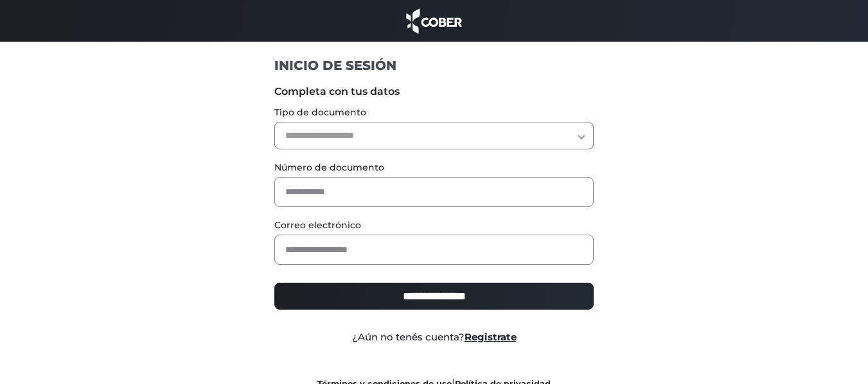 The image size is (868, 384). Describe the element at coordinates (434, 338) in the screenshot. I see `div: ¿Aún no tenés cuenta?` at that location.